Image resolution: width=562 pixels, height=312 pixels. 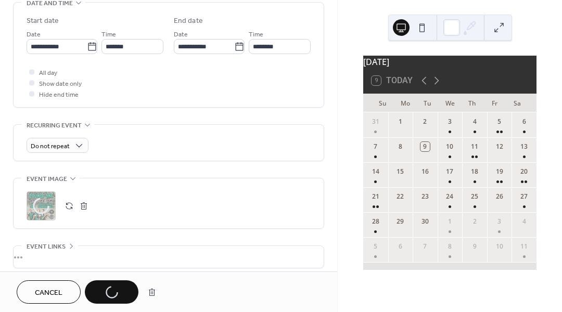 I want to click on div: 24, so click(x=449, y=197).